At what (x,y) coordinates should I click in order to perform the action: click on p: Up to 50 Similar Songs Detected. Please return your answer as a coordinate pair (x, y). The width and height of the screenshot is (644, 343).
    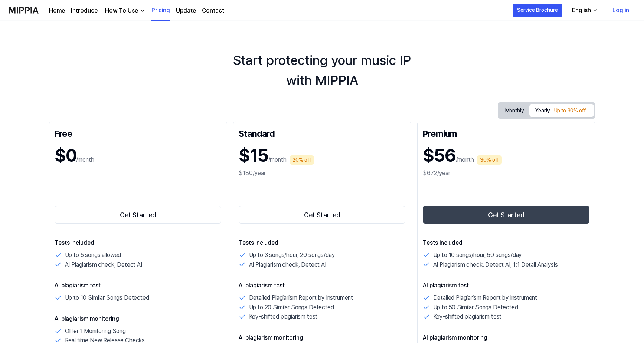
    Looking at the image, I should click on (475, 307).